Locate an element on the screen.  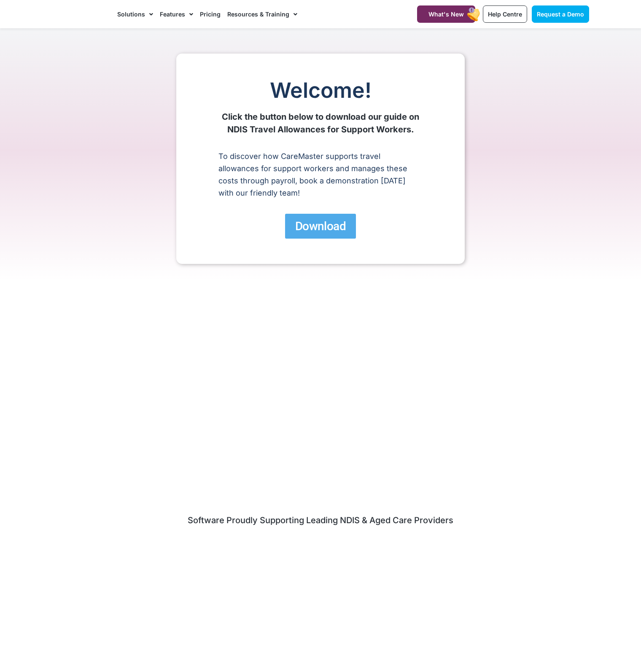
p: To discover how CareMaster supports travel allowances for support workers and manages these costs... is located at coordinates (320, 174).